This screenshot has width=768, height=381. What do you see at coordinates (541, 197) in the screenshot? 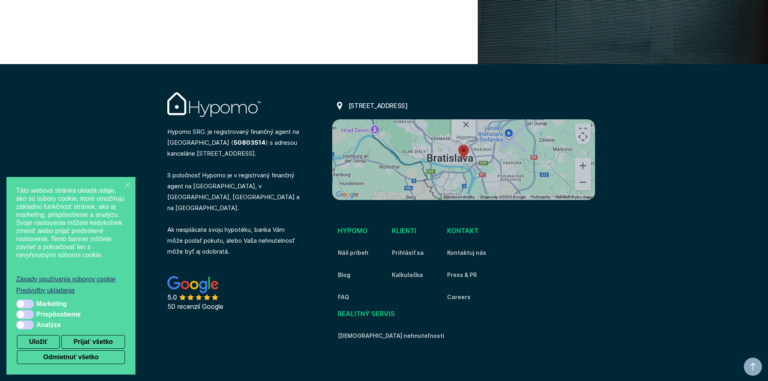
I see `a: Podmienky` at bounding box center [541, 197].